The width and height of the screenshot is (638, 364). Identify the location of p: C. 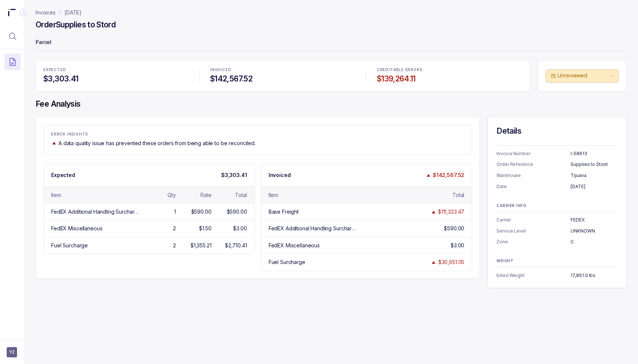
(594, 242).